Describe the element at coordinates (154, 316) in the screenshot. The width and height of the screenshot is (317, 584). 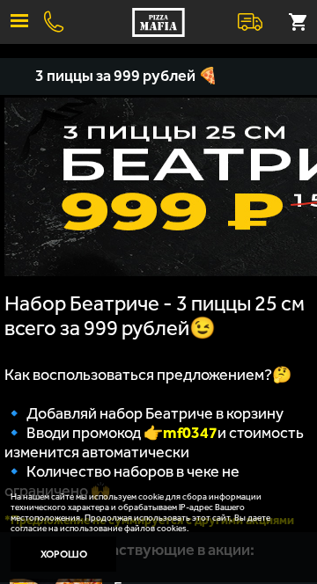
I see `span: Набор Беатриче - 3 пиццы 25 см всего за 999 рублей😉` at that location.